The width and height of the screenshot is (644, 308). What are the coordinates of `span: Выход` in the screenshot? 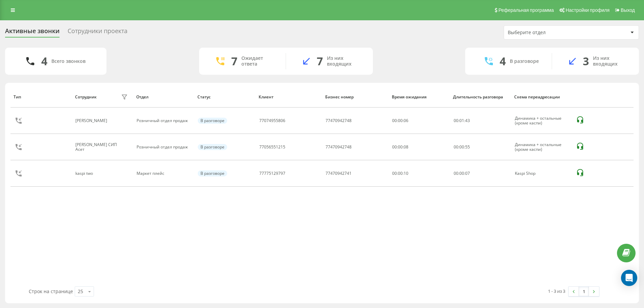 It's located at (628, 10).